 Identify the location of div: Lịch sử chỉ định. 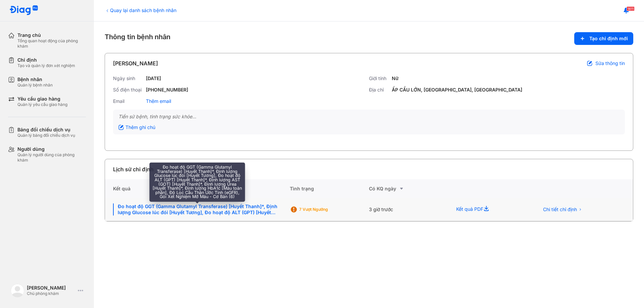
(133, 170).